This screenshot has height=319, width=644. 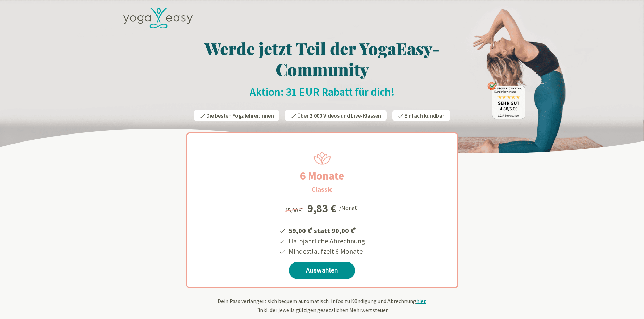 What do you see at coordinates (322, 270) in the screenshot?
I see `a: Auswählen` at bounding box center [322, 270].